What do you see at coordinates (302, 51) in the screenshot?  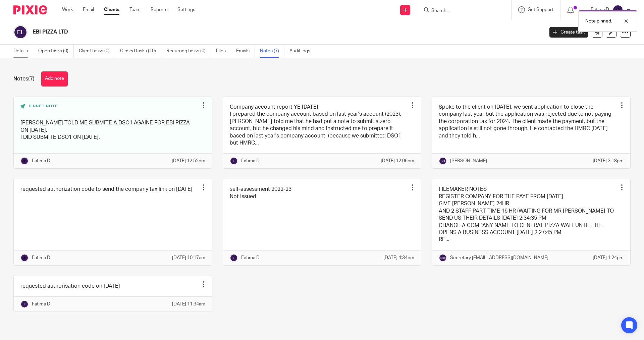 I see `a: Audit logs` at bounding box center [302, 51].